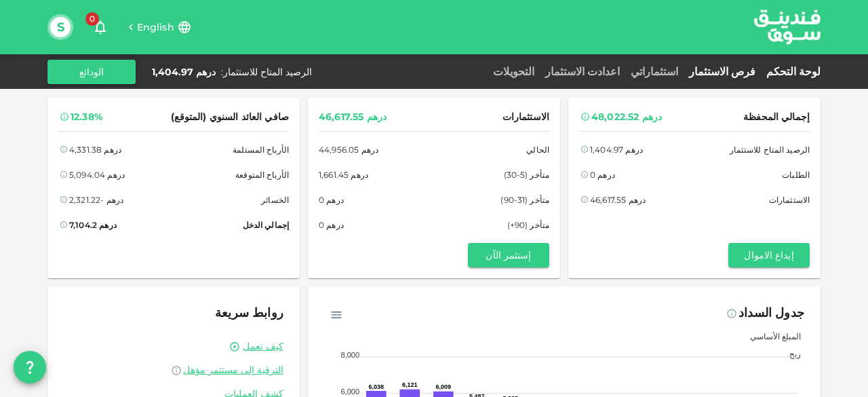 The image size is (868, 397). What do you see at coordinates (261, 174) in the screenshot?
I see `span: الأرباح المتوقعة` at bounding box center [261, 174].